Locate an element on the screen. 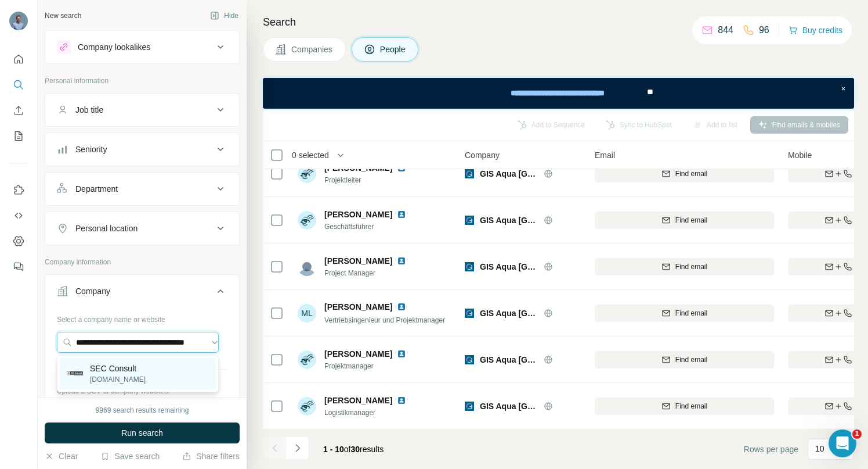  button: Save search is located at coordinates (130, 456).